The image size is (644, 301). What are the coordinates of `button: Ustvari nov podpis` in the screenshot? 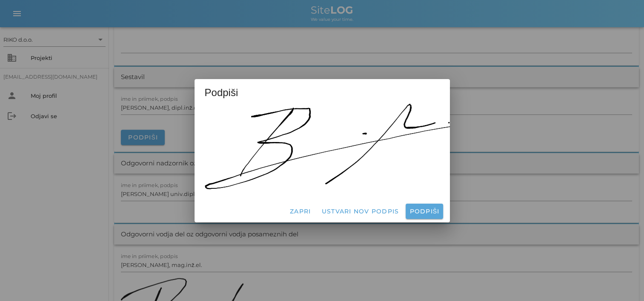 It's located at (359, 211).